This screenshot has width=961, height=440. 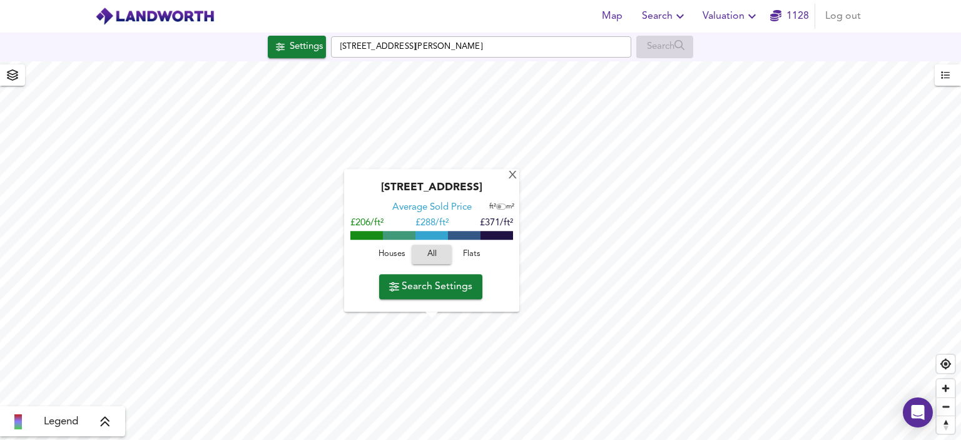 I want to click on button: Find my location, so click(x=945, y=363).